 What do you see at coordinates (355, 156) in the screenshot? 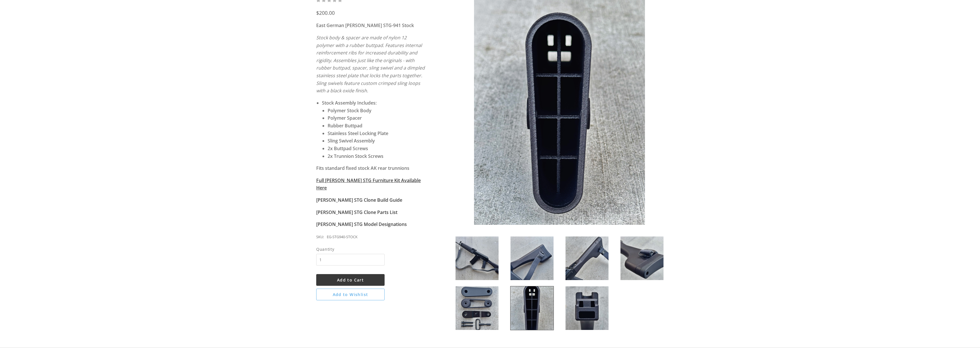
I see `strong: 2x Trunnion Stock Screws` at bounding box center [355, 156].